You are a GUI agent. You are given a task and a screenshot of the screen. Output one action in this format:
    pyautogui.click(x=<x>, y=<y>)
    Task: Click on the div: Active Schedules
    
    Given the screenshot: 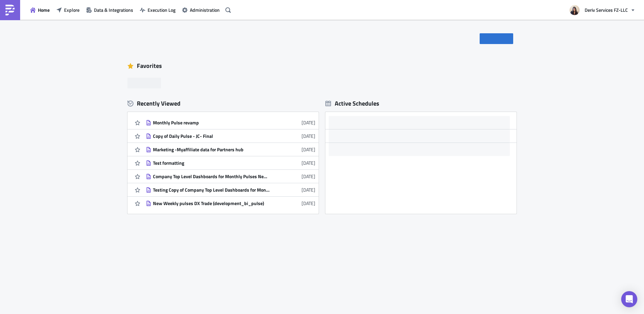 What is the action you would take?
    pyautogui.click(x=353, y=103)
    